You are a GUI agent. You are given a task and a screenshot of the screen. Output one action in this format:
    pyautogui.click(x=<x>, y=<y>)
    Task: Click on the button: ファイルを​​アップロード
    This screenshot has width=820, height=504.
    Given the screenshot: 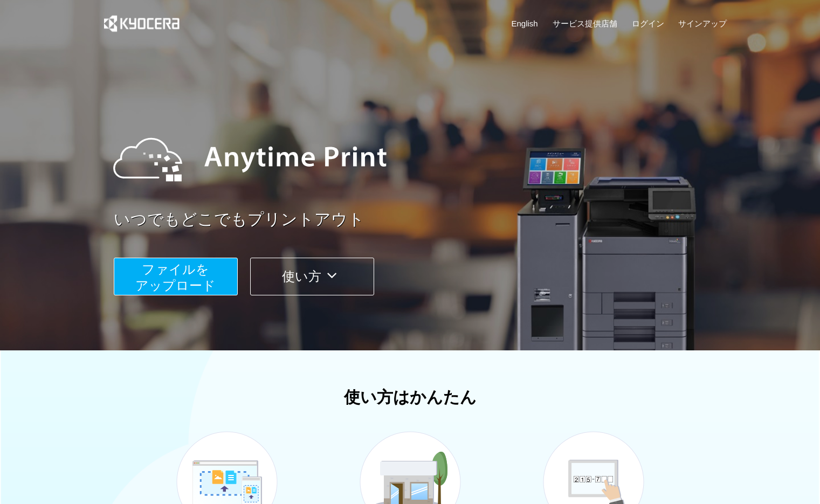 What is the action you would take?
    pyautogui.click(x=176, y=276)
    